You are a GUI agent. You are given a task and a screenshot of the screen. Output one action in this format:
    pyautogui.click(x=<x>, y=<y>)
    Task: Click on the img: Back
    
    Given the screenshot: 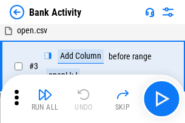 What is the action you would take?
    pyautogui.click(x=17, y=12)
    